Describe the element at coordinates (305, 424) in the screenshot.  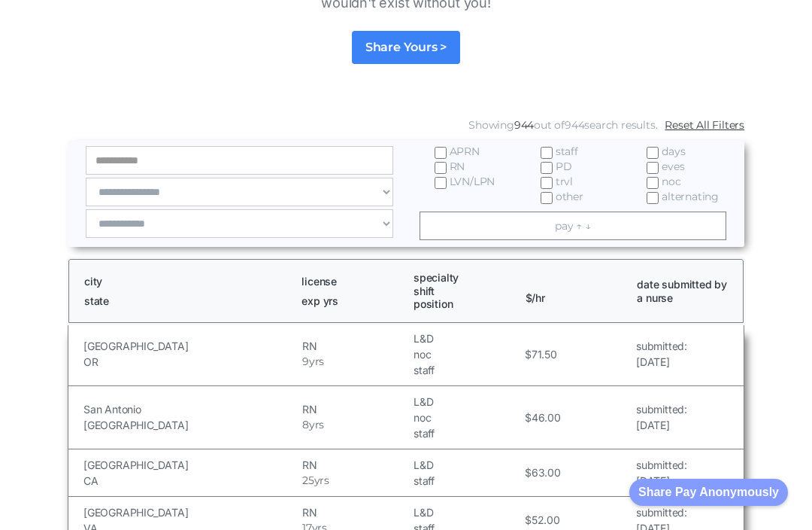
I see `h5: 8` at that location.